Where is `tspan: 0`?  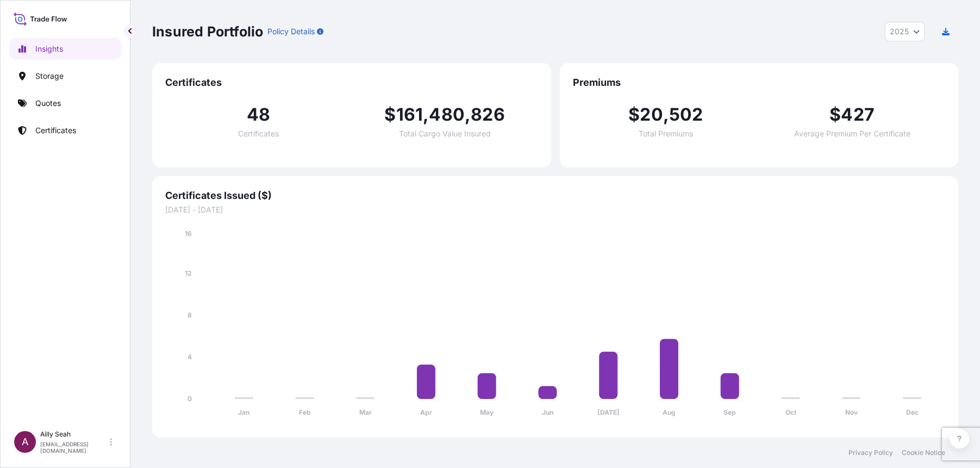
tspan: 0 is located at coordinates (190, 398).